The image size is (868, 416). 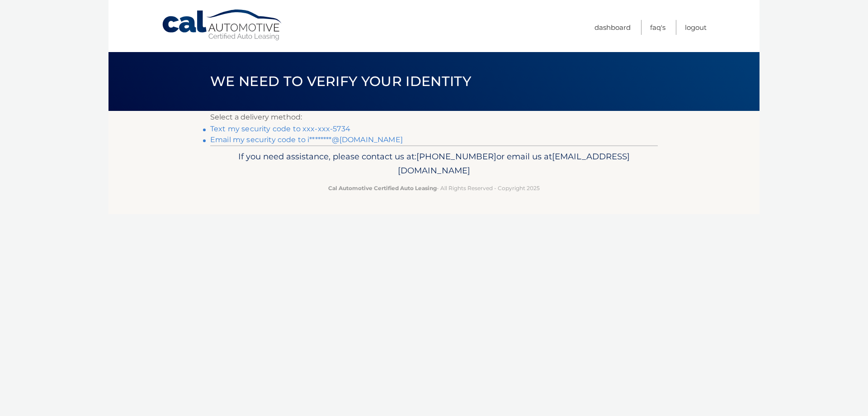 I want to click on a: Dashboard, so click(x=613, y=27).